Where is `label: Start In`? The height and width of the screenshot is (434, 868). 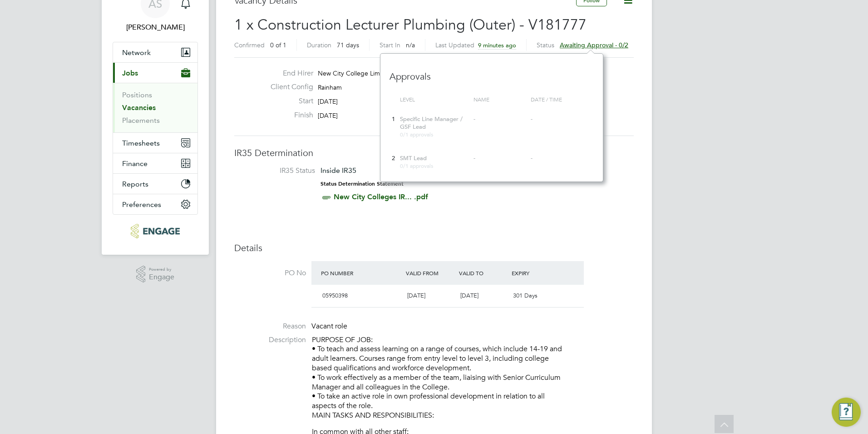 label: Start In is located at coordinates (390, 45).